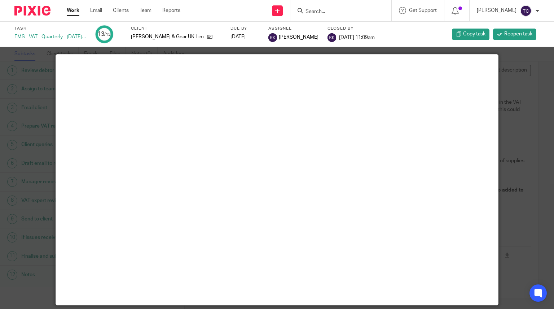 The height and width of the screenshot is (309, 554). What do you see at coordinates (475, 34) in the screenshot?
I see `span: Copy task` at bounding box center [475, 34].